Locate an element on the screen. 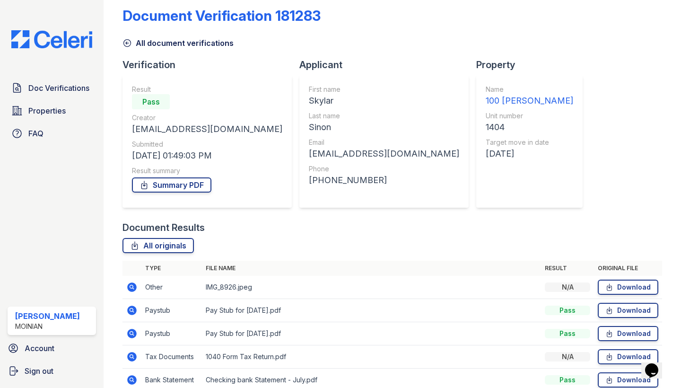  div: Sinon is located at coordinates (384, 127).